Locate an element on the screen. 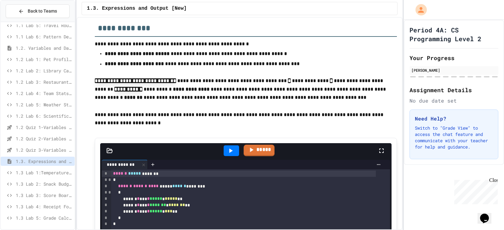 The image size is (504, 230). span: 1.2 Lab 6: Scientific Calculator is located at coordinates (44, 116).